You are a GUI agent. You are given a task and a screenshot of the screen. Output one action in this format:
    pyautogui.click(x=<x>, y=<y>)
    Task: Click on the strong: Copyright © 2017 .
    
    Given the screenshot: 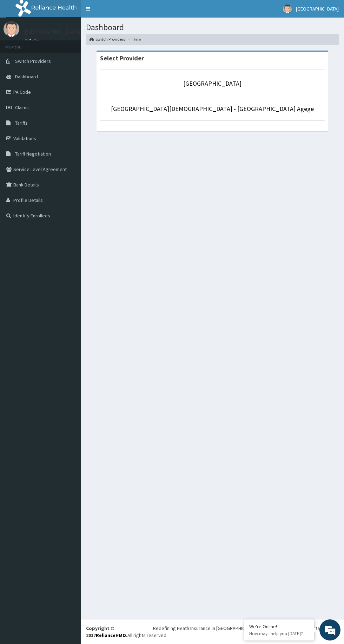 What is the action you would take?
    pyautogui.click(x=107, y=632)
    